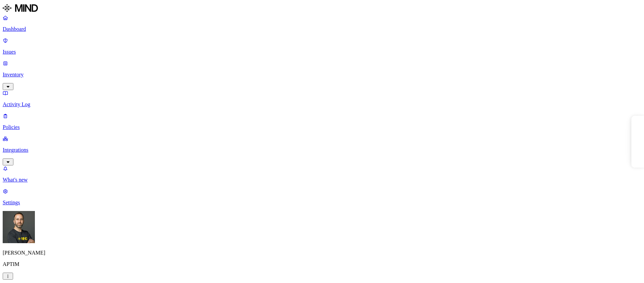 Image resolution: width=644 pixels, height=283 pixels. Describe the element at coordinates (322, 150) in the screenshot. I see `p: Integrations` at that location.